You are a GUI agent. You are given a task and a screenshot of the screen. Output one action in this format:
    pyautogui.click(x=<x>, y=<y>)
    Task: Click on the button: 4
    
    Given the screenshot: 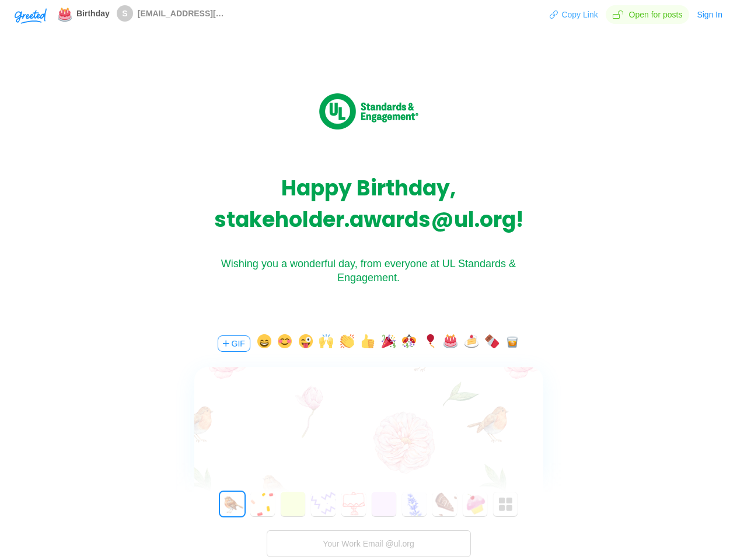 What is the action you would take?
    pyautogui.click(x=354, y=504)
    